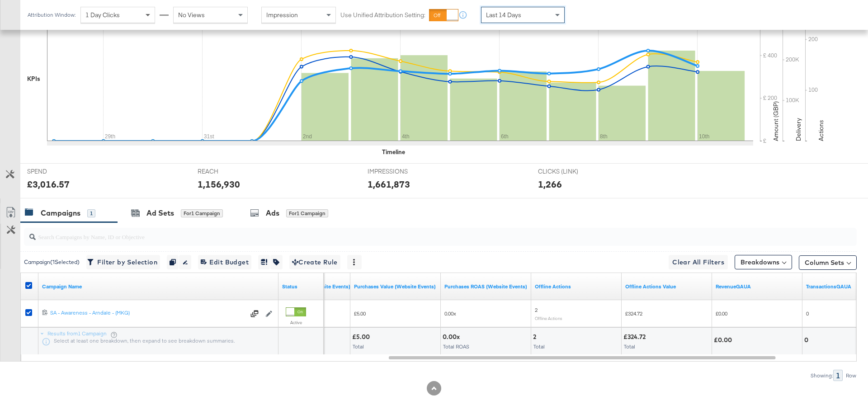  Describe the element at coordinates (231, 171) in the screenshot. I see `span: REACH` at that location.